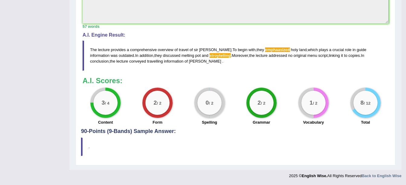 The image size is (406, 185). I want to click on label: Total, so click(366, 122).